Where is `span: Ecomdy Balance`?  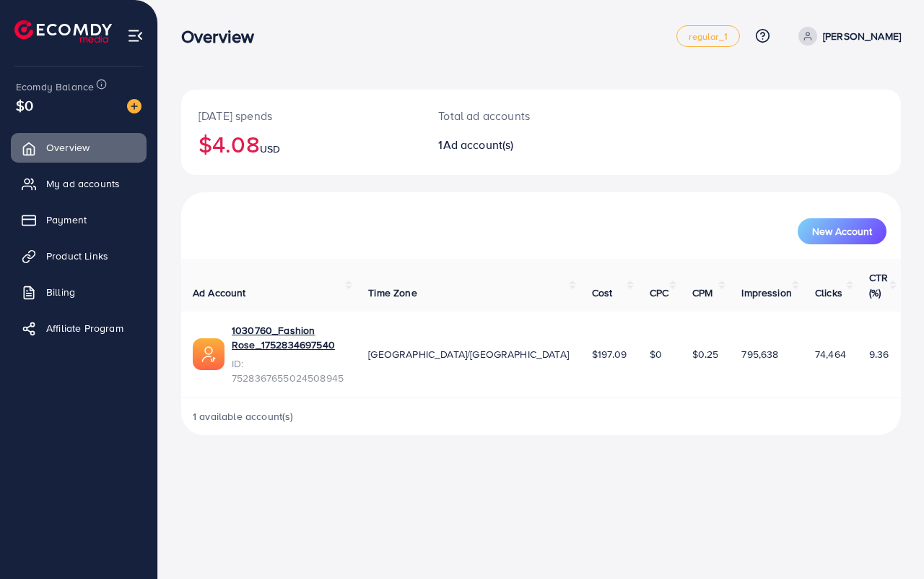 span: Ecomdy Balance is located at coordinates (55, 87).